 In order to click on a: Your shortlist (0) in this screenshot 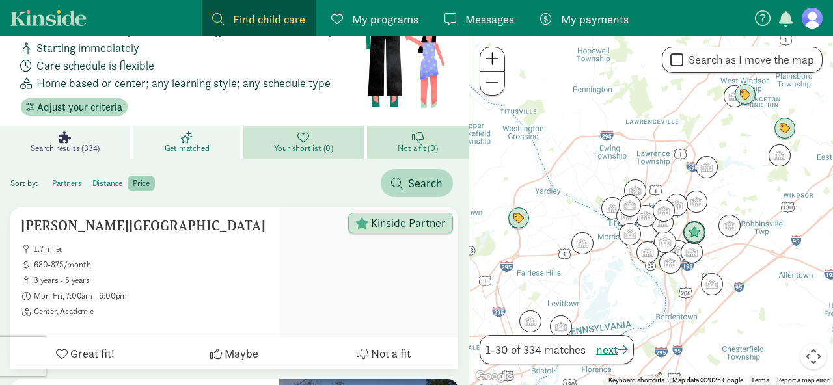, I will do `click(305, 143)`.